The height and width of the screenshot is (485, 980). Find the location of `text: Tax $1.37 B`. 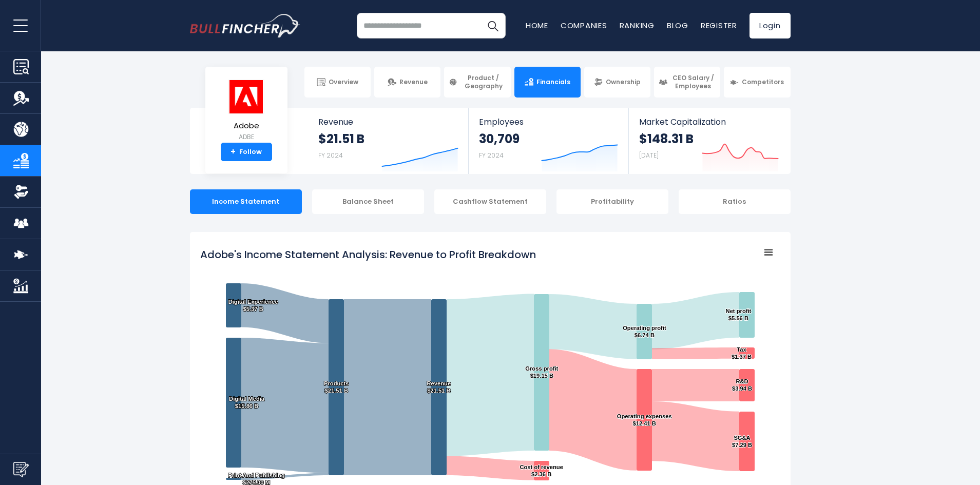

text: Tax $1.37 B is located at coordinates (741, 353).